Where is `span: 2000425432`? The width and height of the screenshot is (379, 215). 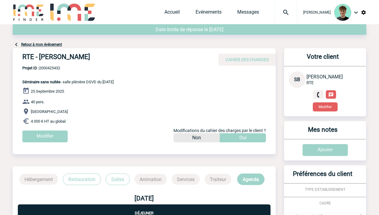
span: 2000425432 is located at coordinates (68, 68).